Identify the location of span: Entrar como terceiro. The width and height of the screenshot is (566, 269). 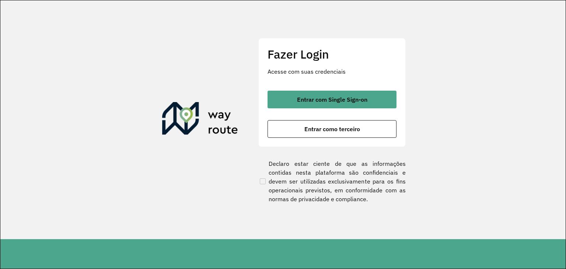
(332, 129).